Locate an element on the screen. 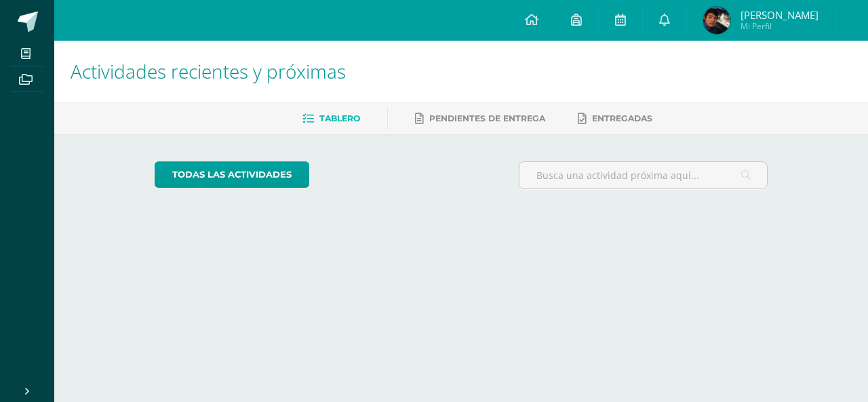  a: todas las Actividades is located at coordinates (232, 174).